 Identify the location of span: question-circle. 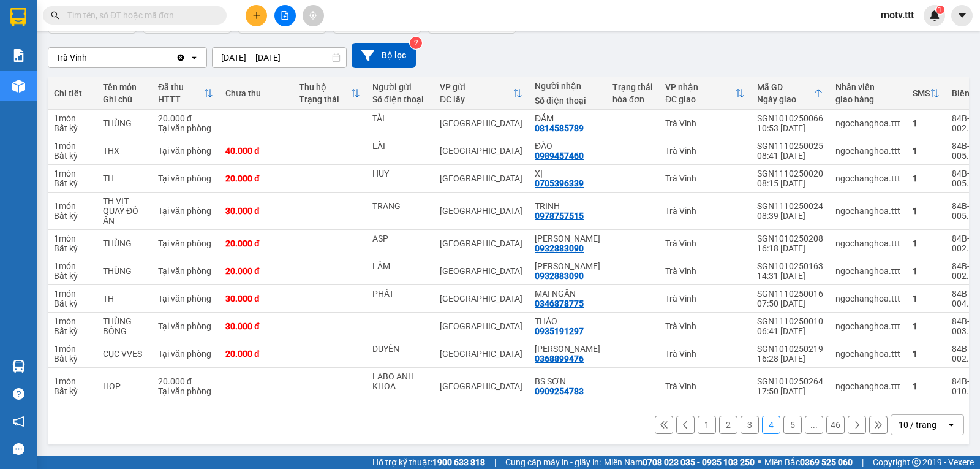
(18, 393).